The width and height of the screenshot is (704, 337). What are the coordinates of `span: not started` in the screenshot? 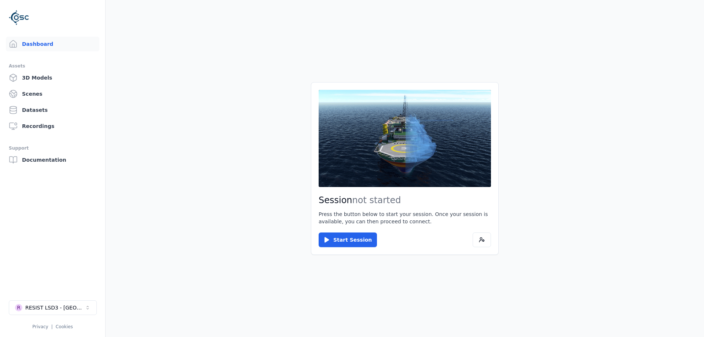 It's located at (376, 200).